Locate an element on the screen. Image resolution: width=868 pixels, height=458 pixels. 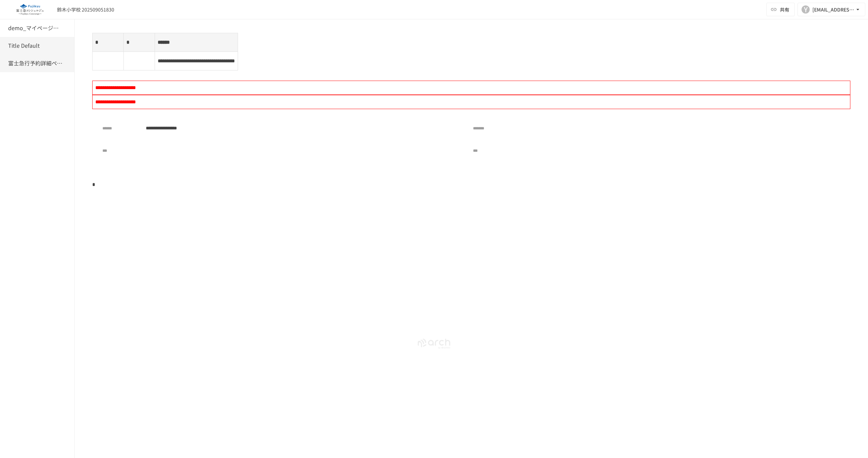
h6: demo_マイページ詳細 is located at coordinates (35, 28).